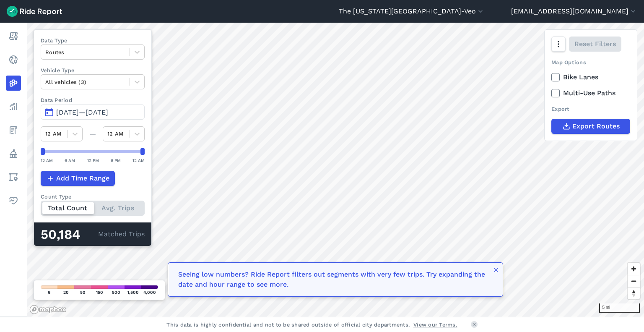 This screenshot has width=644, height=332. What do you see at coordinates (69, 234) in the screenshot?
I see `div: 50,184` at bounding box center [69, 234].